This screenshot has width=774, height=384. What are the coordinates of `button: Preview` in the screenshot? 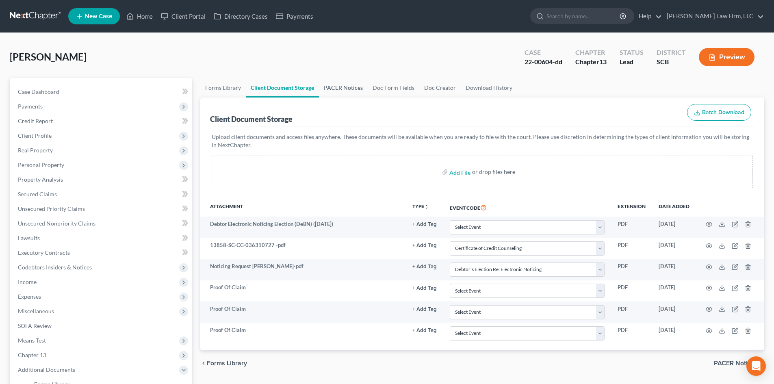 It's located at (726, 57).